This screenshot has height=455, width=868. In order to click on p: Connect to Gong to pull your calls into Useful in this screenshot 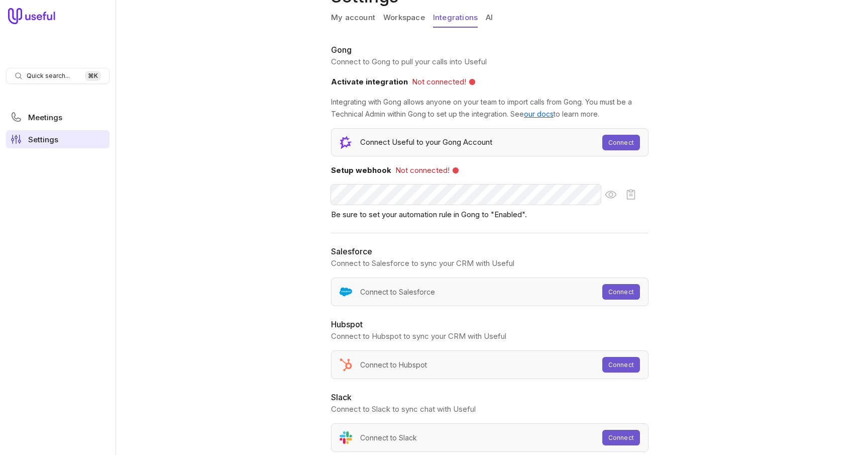, I will do `click(490, 62)`.